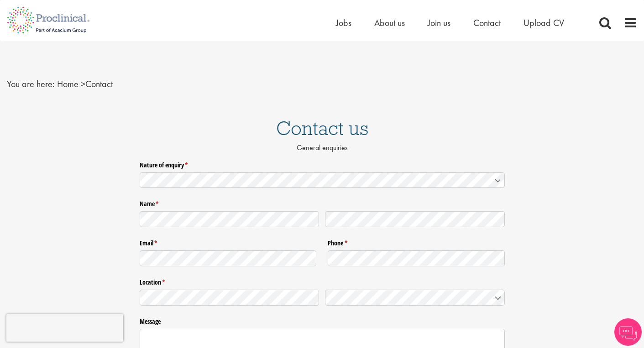 The width and height of the screenshot is (644, 348). I want to click on label: Message, so click(322, 321).